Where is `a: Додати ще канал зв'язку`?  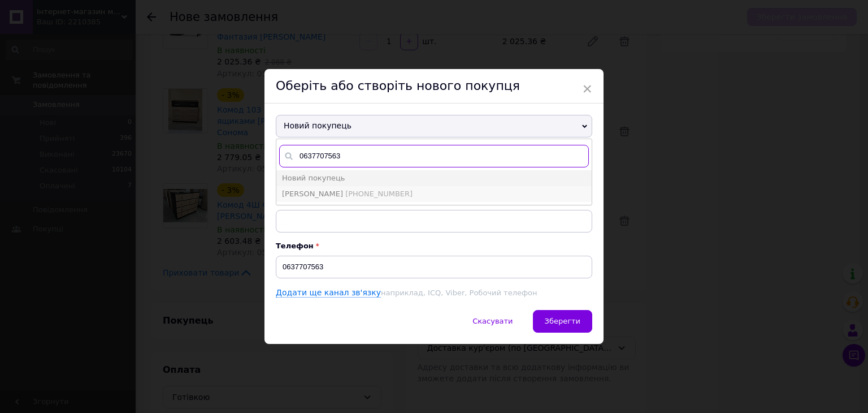
a: Додати ще канал зв'язку is located at coordinates (328, 292).